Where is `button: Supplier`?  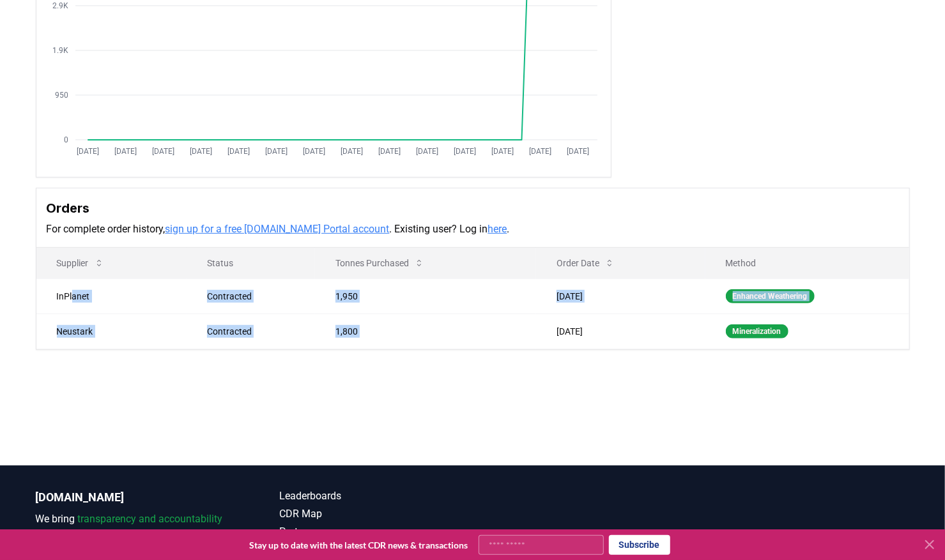 button: Supplier is located at coordinates (80, 263).